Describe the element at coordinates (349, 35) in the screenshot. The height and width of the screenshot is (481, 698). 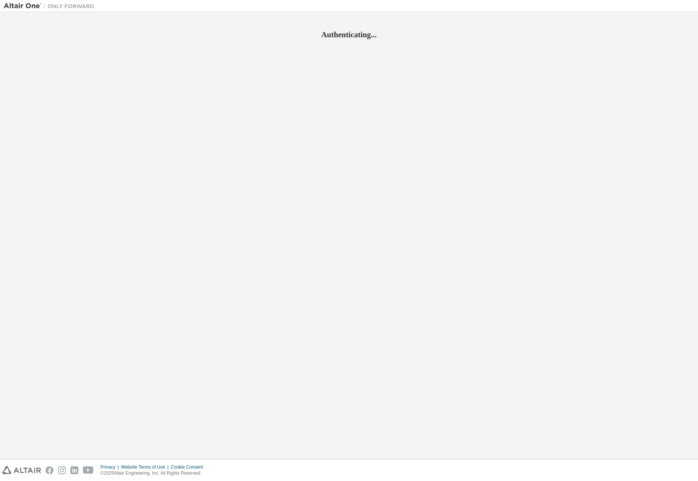
I see `h2: Authenticating...` at that location.